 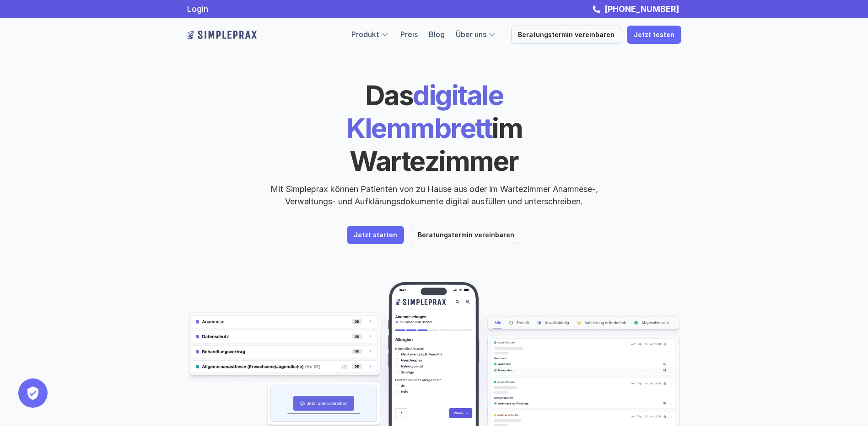 What do you see at coordinates (471, 34) in the screenshot?
I see `a: Über uns` at bounding box center [471, 34].